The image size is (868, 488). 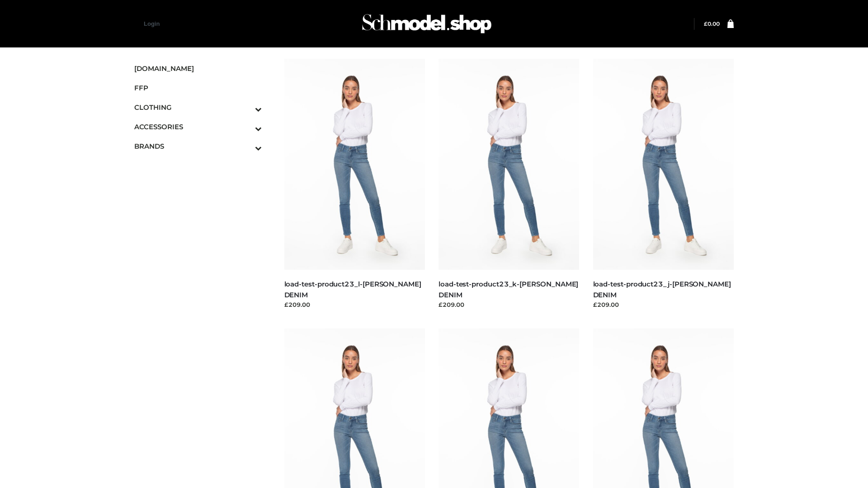 What do you see at coordinates (151, 23) in the screenshot?
I see `a: Login` at bounding box center [151, 23].